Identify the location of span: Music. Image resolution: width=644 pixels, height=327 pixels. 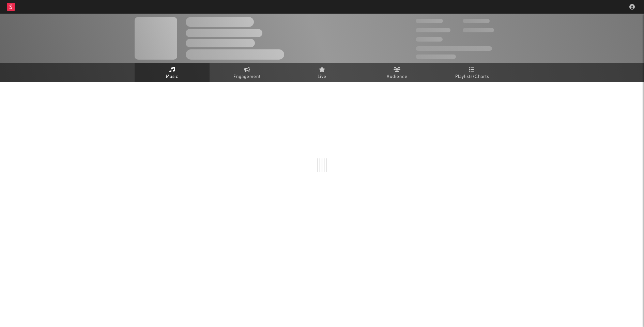
(172, 77).